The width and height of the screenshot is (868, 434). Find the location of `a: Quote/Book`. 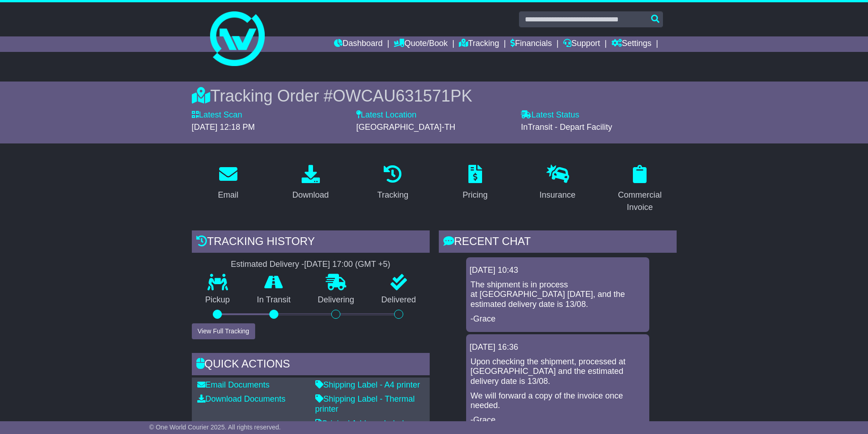

a: Quote/Book is located at coordinates (421, 44).